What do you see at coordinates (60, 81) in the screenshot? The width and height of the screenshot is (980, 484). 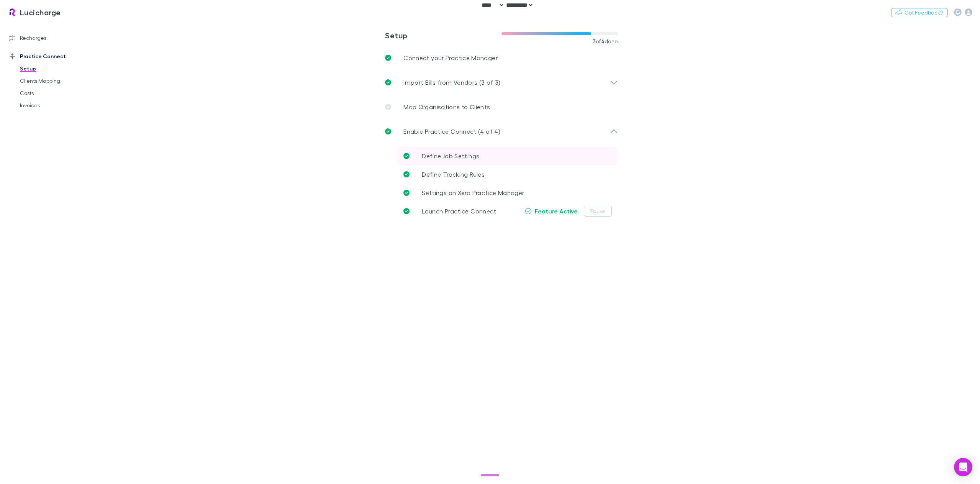 I see `a: Clients Mapping` at bounding box center [60, 81].